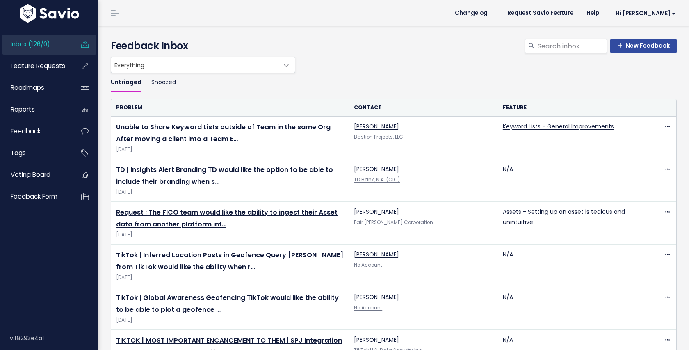  I want to click on a: Feedback, so click(35, 131).